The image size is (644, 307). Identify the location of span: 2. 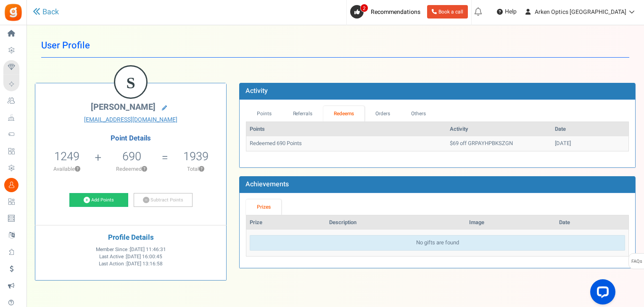
(364, 8).